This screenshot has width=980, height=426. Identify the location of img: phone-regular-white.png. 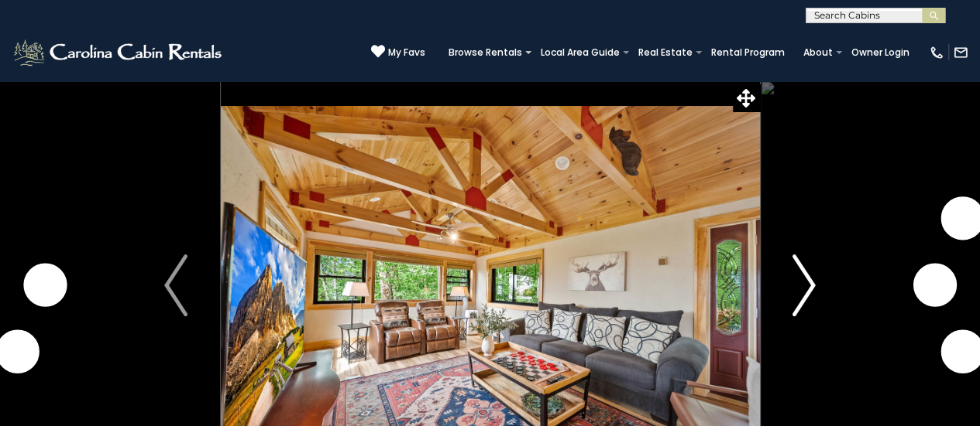
(936, 53).